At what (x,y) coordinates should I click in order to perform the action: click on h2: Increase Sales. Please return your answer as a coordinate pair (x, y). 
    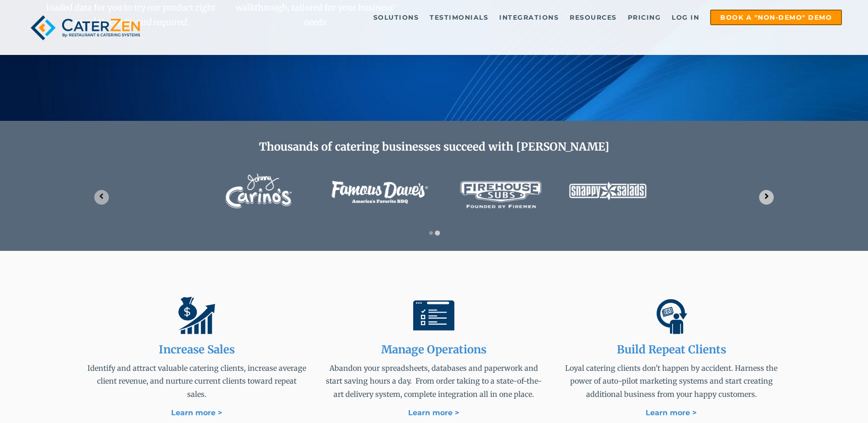
    Looking at the image, I should click on (197, 350).